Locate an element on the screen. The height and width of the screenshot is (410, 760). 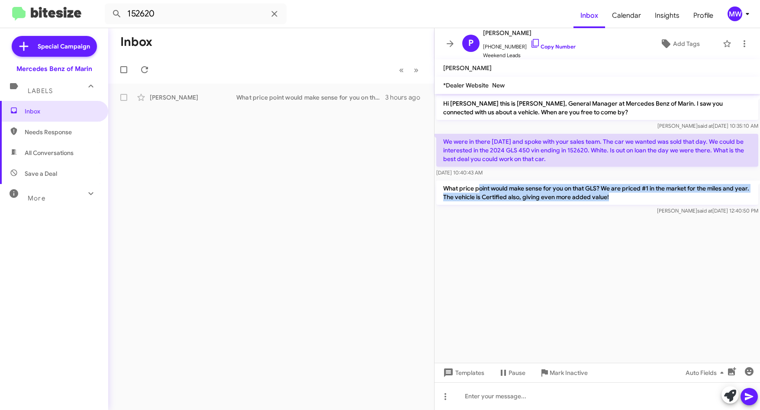
div: MW is located at coordinates (735, 14).